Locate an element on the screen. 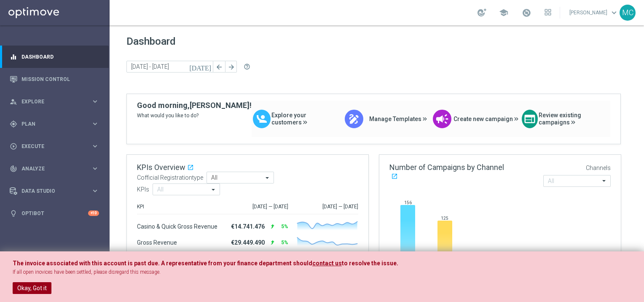 The image size is (644, 302). div: Dashboard is located at coordinates (54, 57).